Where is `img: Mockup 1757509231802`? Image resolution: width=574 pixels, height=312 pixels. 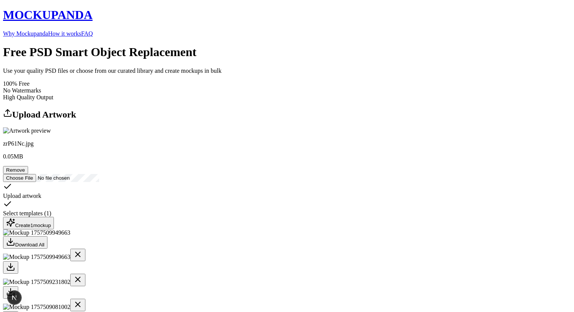 img: Mockup 1757509231802 is located at coordinates (36, 282).